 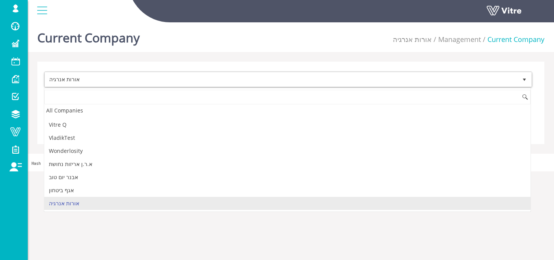 I want to click on h1: Current Company, so click(x=88, y=35).